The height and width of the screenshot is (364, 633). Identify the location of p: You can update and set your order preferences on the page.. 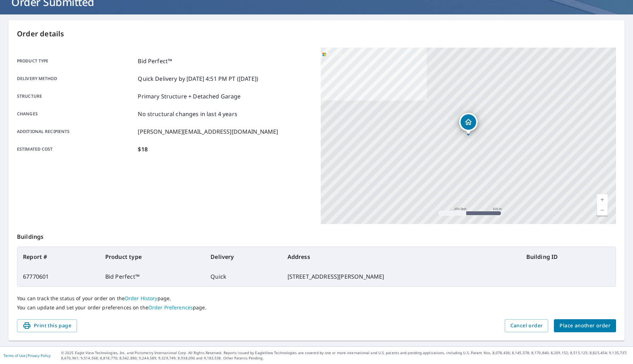
(316, 307).